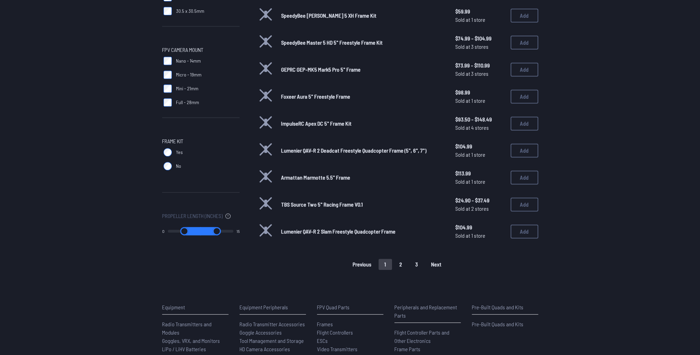  What do you see at coordinates (261, 332) in the screenshot?
I see `span: Goggle Accessories` at bounding box center [261, 332].